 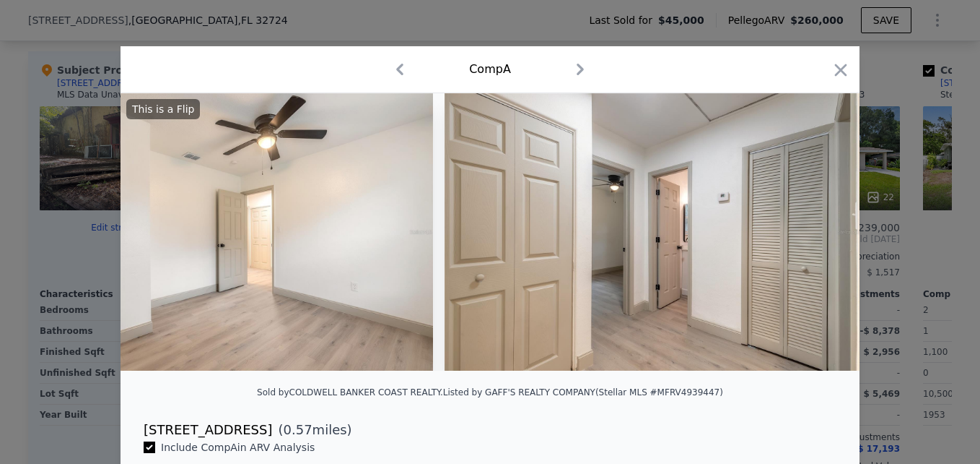 What do you see at coordinates (163, 109) in the screenshot?
I see `div: This is a Flip` at bounding box center [163, 109].